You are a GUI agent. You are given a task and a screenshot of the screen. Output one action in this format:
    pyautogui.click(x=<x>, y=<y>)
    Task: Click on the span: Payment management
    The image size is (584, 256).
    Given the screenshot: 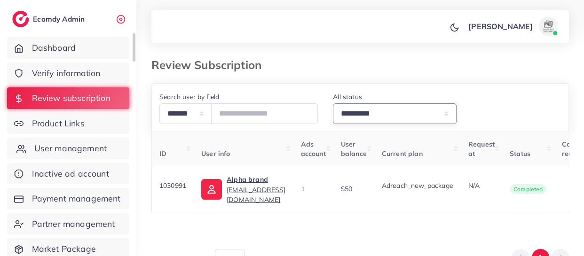 What is the action you would take?
    pyautogui.click(x=76, y=199)
    